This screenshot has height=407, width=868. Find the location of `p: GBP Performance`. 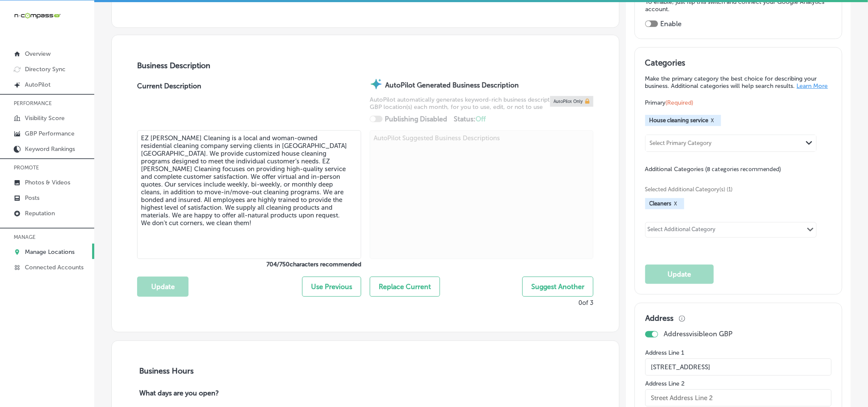

p: GBP Performance is located at coordinates (50, 133).